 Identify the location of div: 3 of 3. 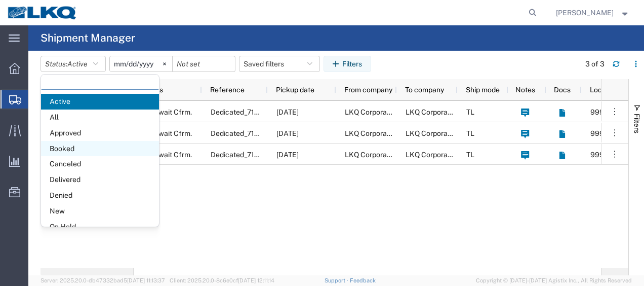
(595, 64).